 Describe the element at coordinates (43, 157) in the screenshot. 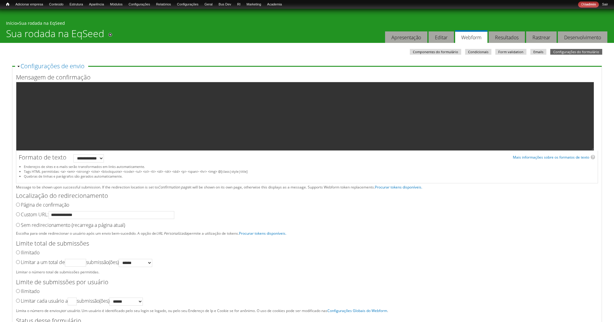

I see `label: Formato de texto` at that location.